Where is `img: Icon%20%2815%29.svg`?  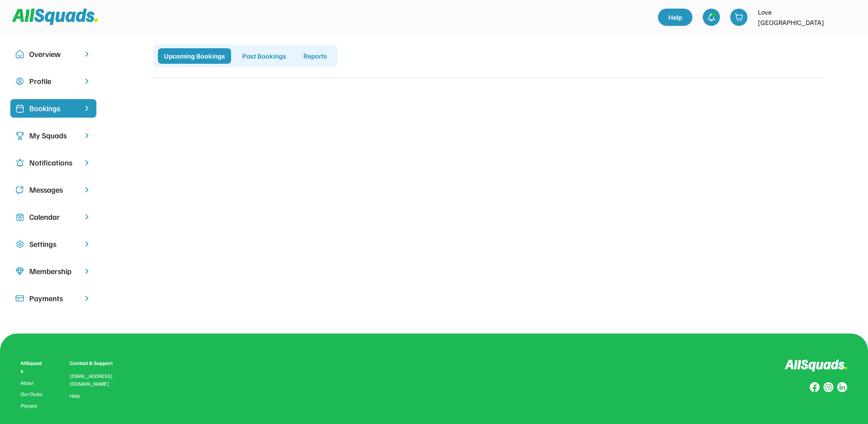 img: Icon%20%2815%29.svg is located at coordinates (20, 298).